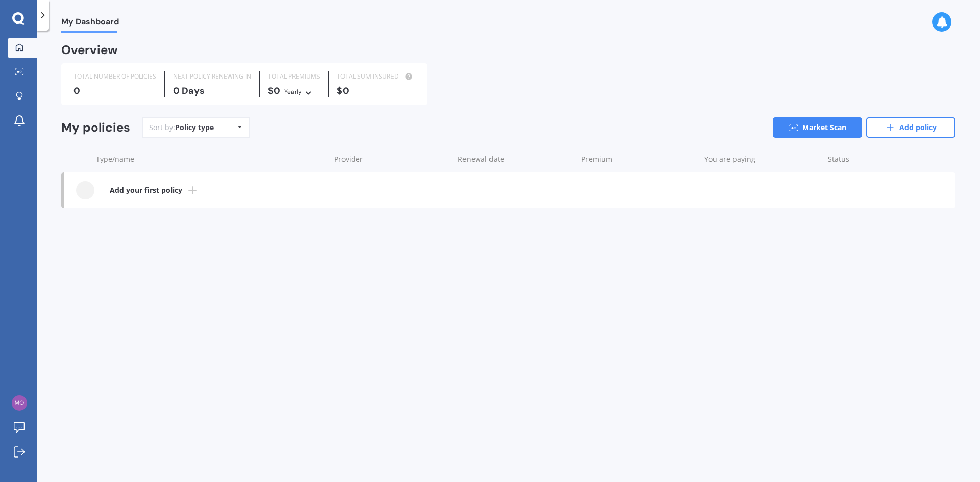 The image size is (980, 482). Describe the element at coordinates (212, 76) in the screenshot. I see `div: NEXT POLICY RENEWING IN` at that location.